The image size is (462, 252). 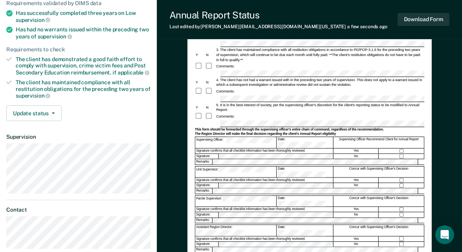 What do you see at coordinates (236, 172) in the screenshot?
I see `div: Unit Supervisor:` at bounding box center [236, 172].